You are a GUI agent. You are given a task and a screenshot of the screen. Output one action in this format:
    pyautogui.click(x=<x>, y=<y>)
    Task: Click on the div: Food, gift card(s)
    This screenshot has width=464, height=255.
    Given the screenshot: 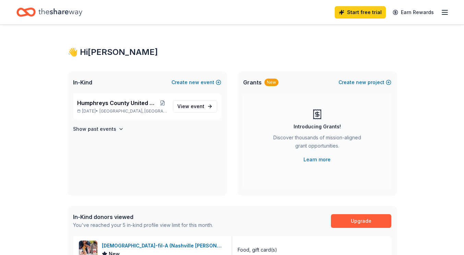 What is the action you would take?
    pyautogui.click(x=257, y=250)
    